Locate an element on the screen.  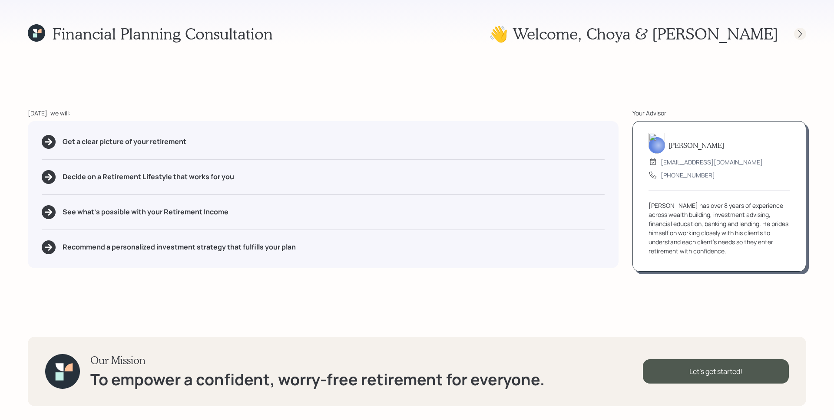
h1: To empower a confident, worry-free retirement for everyone. is located at coordinates (317, 380).